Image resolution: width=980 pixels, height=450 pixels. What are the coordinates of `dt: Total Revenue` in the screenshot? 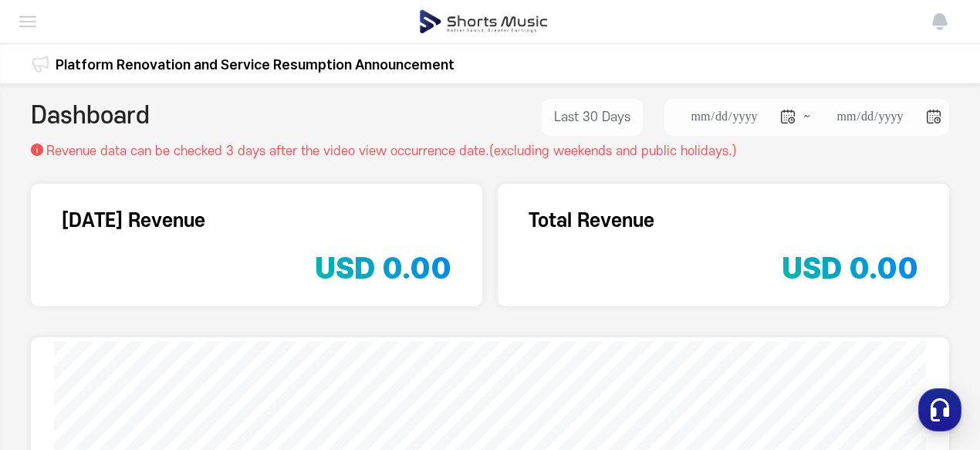 It's located at (723, 221).